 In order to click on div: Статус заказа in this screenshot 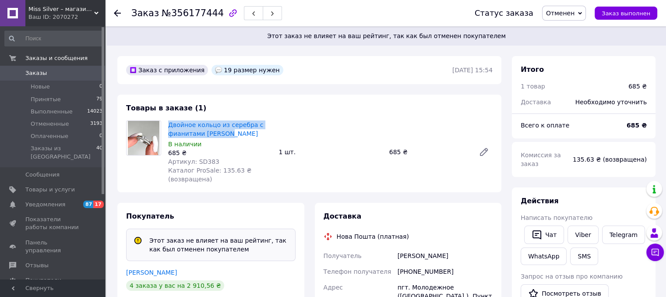, I will do `click(504, 13)`.